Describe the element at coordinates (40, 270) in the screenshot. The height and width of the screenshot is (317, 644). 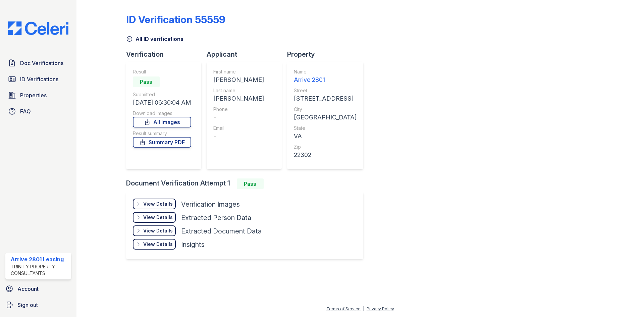
I see `div: Trinity Property Consultants` at that location.